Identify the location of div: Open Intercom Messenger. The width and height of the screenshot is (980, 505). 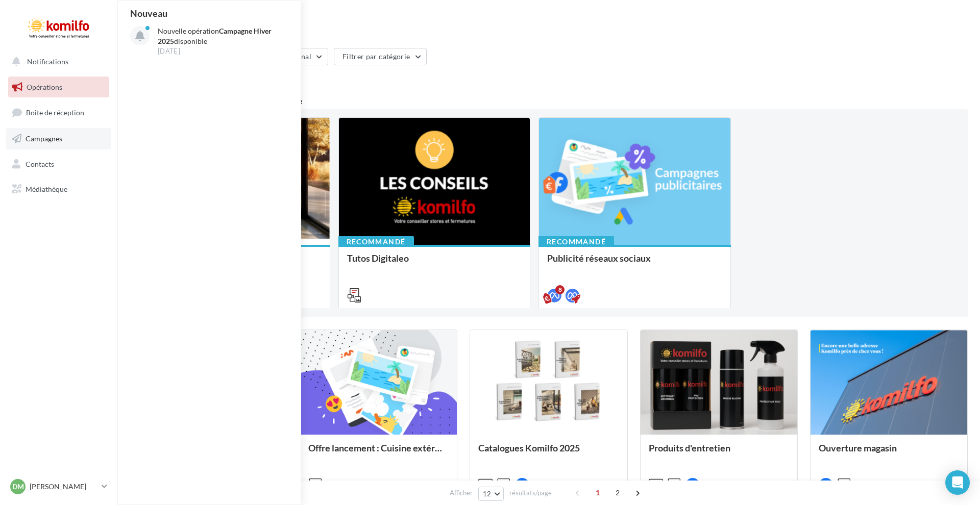
(957, 483).